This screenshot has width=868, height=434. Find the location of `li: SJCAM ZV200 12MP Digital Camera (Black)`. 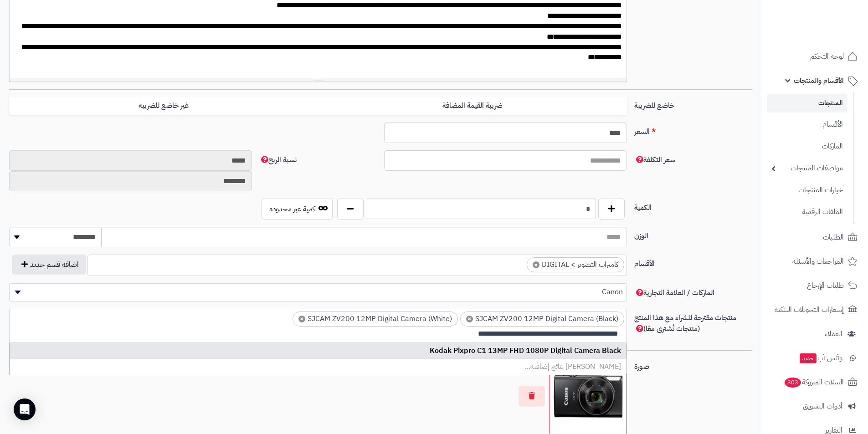

li: SJCAM ZV200 12MP Digital Camera (Black) is located at coordinates (542, 319).